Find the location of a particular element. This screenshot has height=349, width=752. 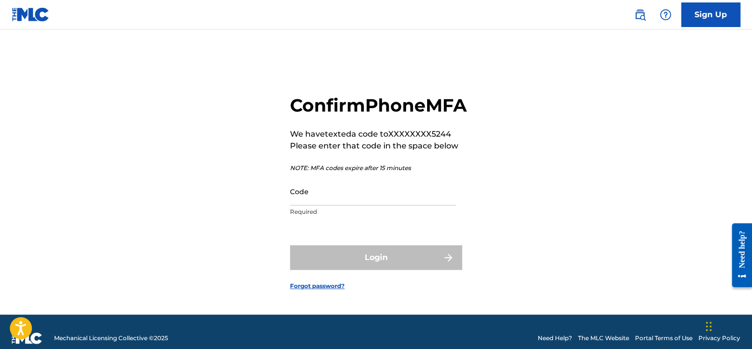

a: The MLC Website is located at coordinates (603, 338).